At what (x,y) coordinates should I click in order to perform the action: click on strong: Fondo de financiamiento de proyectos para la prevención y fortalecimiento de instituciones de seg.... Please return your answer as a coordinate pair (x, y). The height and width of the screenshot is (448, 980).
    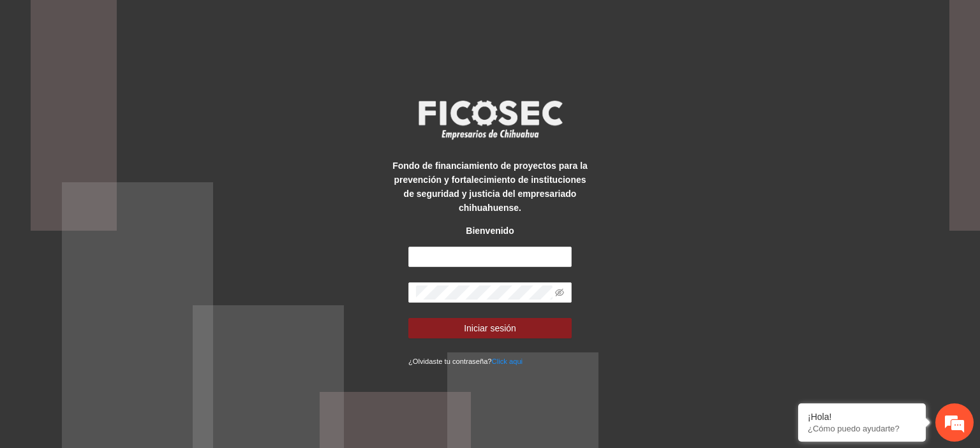
    Looking at the image, I should click on (490, 186).